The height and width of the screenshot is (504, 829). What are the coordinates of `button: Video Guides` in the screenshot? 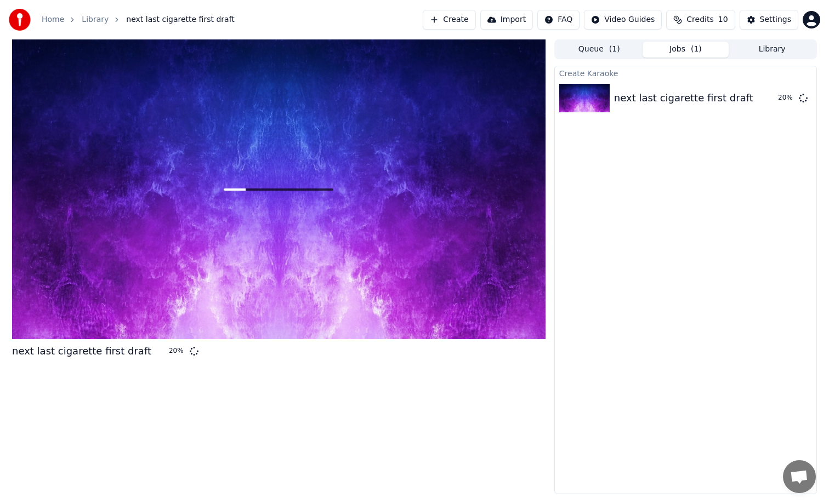 It's located at (623, 19).